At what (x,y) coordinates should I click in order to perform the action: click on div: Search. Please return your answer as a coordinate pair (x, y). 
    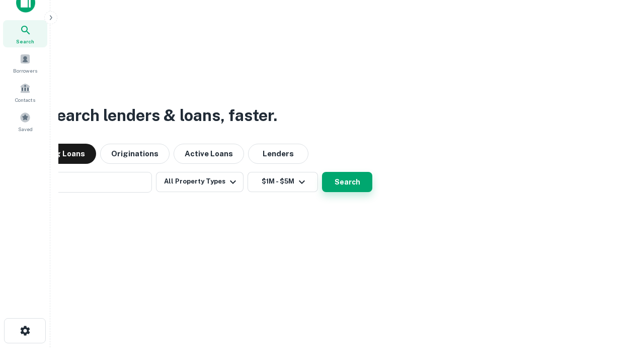
    Looking at the image, I should click on (25, 34).